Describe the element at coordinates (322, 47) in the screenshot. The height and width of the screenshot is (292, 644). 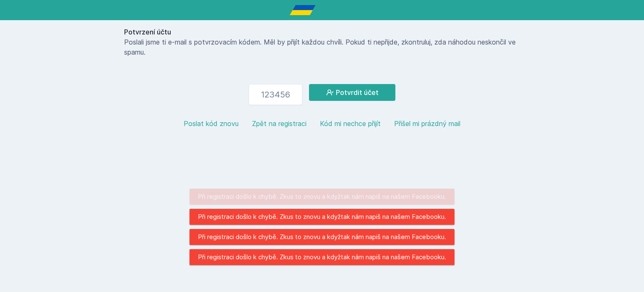
I see `p: Poslali jsme ti e-mail s potvrzovacím kódem. Měl by přijít každou chvíli. Pokud ti nepřijde, zkon...` at that location.